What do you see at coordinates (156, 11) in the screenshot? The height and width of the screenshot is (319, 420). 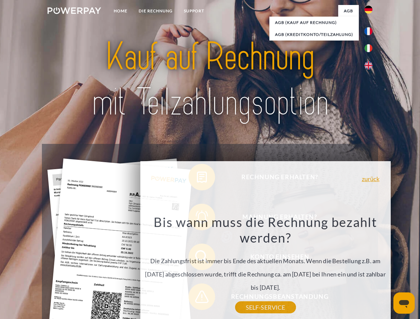 I see `a: DIE RECHNUNG` at bounding box center [156, 11].